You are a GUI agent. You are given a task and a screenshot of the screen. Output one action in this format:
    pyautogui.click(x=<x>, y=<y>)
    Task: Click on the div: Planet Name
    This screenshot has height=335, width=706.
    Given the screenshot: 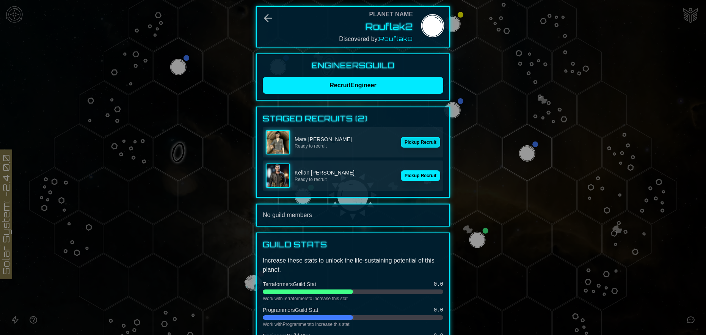 What is the action you would take?
    pyautogui.click(x=391, y=14)
    